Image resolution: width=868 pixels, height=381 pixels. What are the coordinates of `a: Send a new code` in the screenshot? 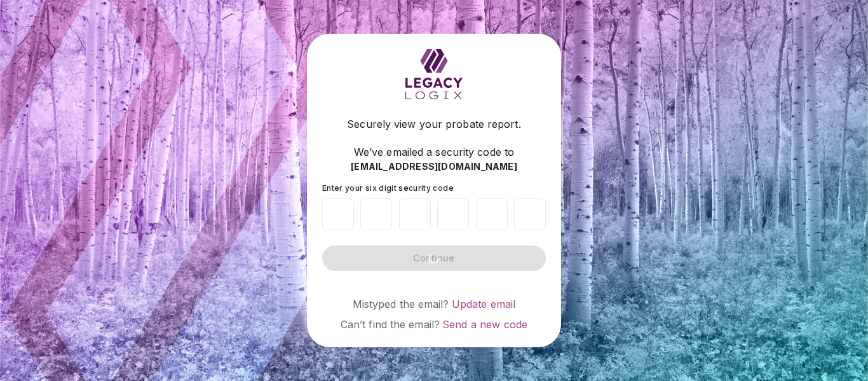 It's located at (485, 325).